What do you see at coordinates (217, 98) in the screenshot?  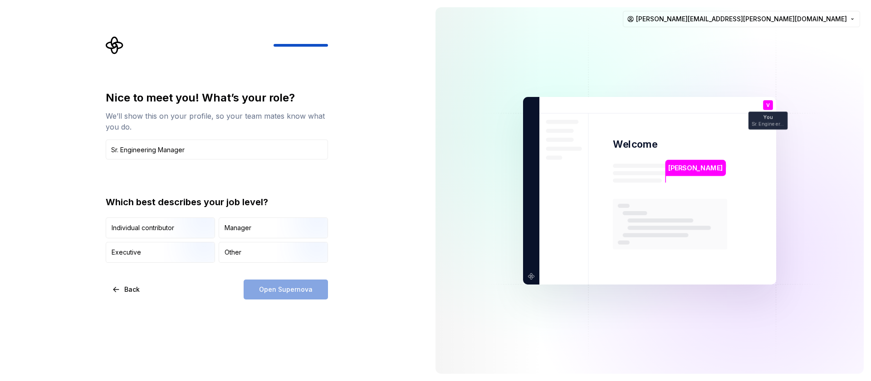 I see `div: Nice to meet you! What’s your role?` at bounding box center [217, 98].